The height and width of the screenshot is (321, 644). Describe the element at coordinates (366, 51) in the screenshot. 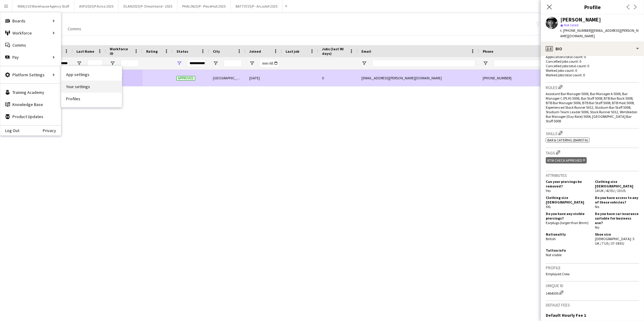

I see `span: Email` at that location.